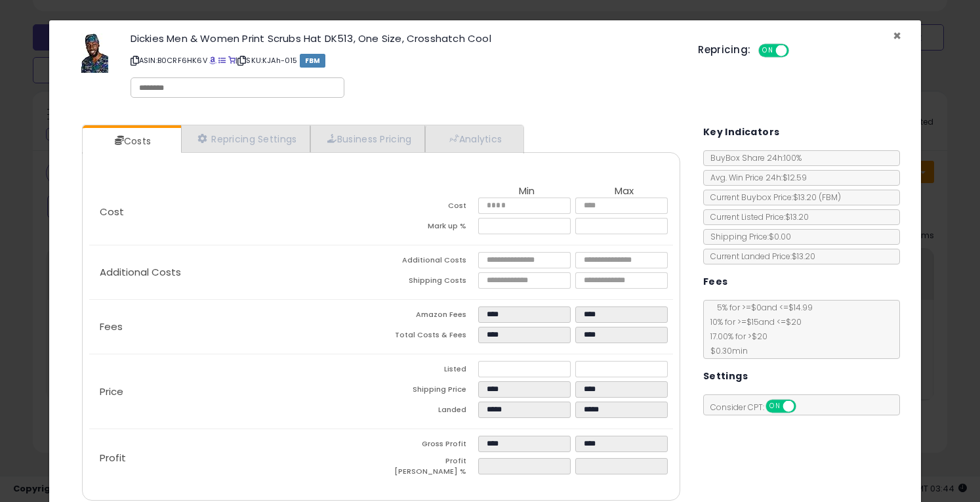  What do you see at coordinates (312, 60) in the screenshot?
I see `span: FBM` at bounding box center [312, 60].